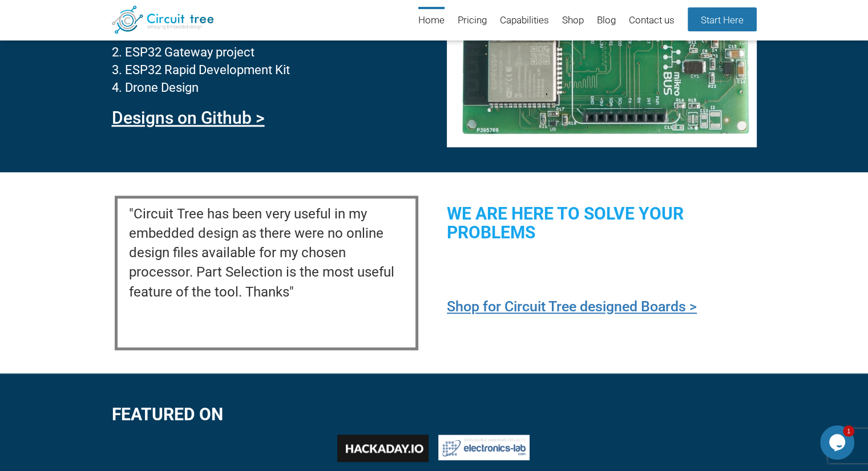 The image size is (868, 471). Describe the element at coordinates (267, 253) in the screenshot. I see `p: "Circuit Tree has been very useful in my embedded design as there were no online design files ava...` at that location.